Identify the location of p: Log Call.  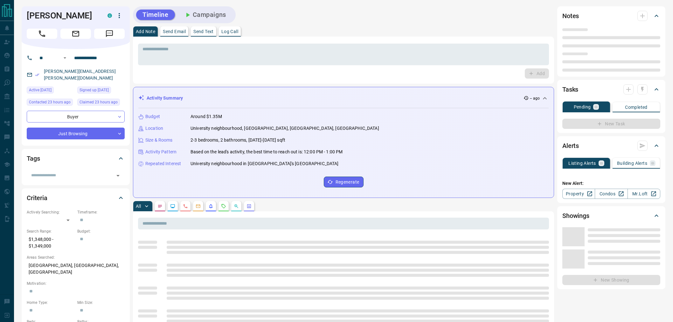
(230, 32).